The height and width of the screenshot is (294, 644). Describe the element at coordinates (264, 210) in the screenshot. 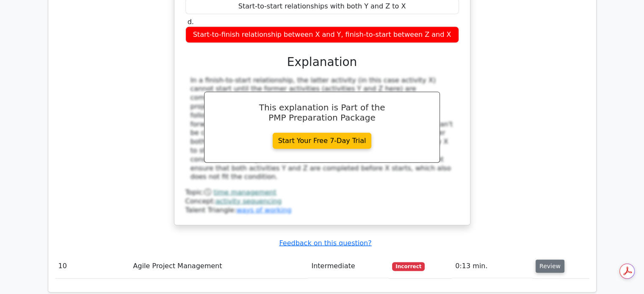

I see `a: ways of working` at that location.